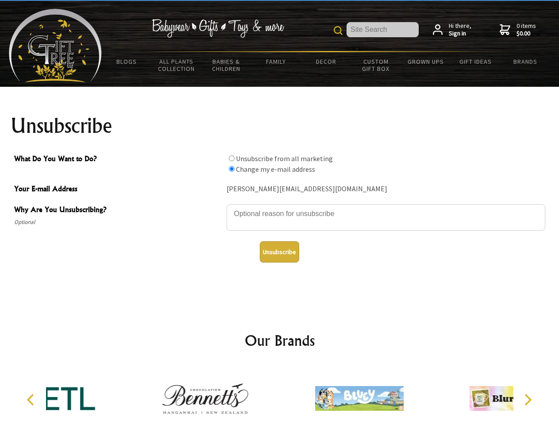 The width and height of the screenshot is (559, 425). What do you see at coordinates (280, 340) in the screenshot?
I see `h2: Our Brands` at bounding box center [280, 340].